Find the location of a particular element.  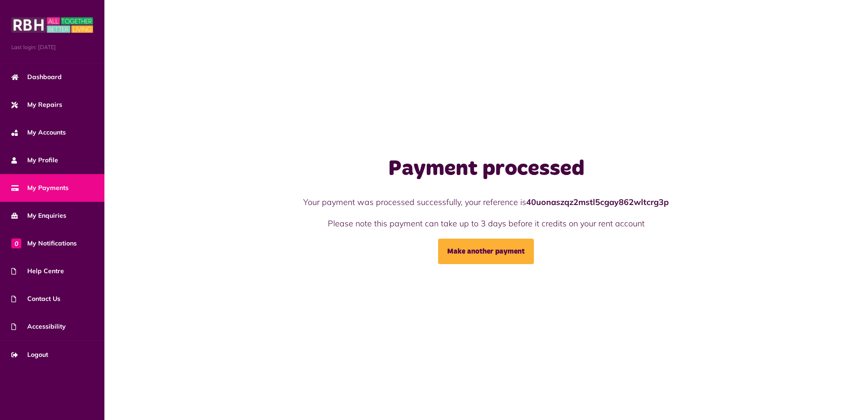

span: Contact Us is located at coordinates (36, 298).